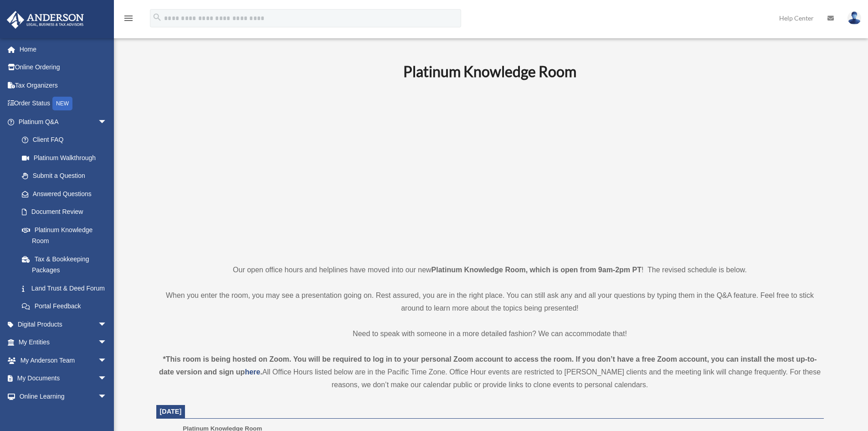 Image resolution: width=868 pixels, height=431 pixels. Describe the element at coordinates (66, 158) in the screenshot. I see `a: Platinum Walkthrough` at that location.